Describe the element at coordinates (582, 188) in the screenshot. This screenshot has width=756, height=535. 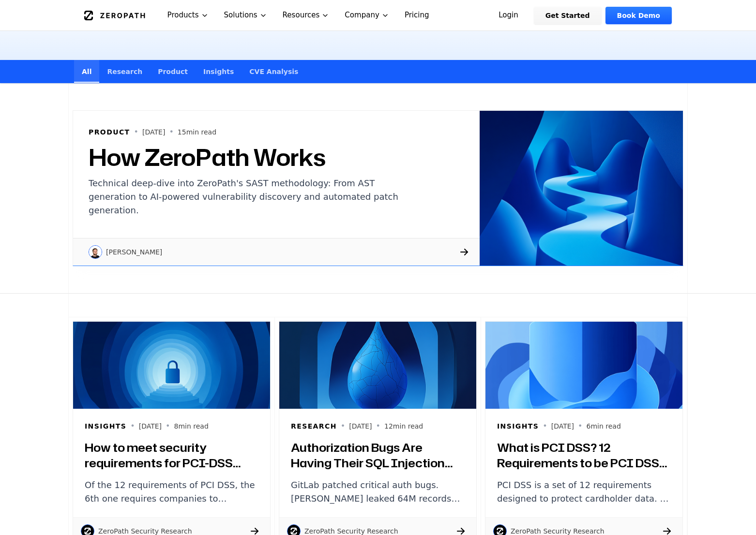
I see `img: How ZeroPath Works` at that location.